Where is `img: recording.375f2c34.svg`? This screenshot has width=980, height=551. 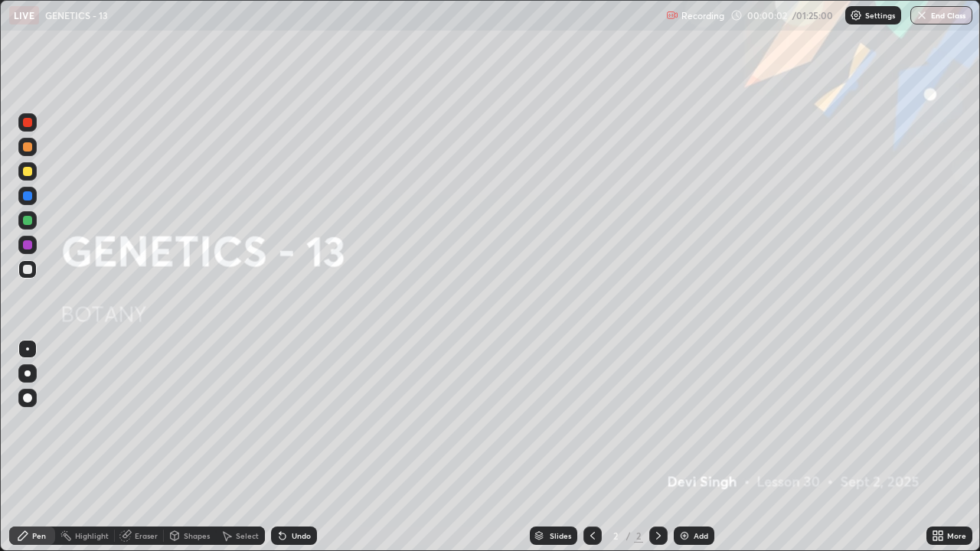 img: recording.375f2c34.svg is located at coordinates (672, 16).